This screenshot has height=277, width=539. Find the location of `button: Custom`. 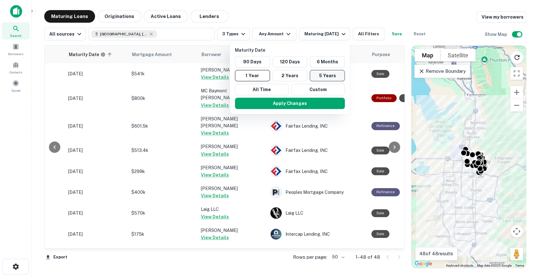

button: Custom is located at coordinates (318, 90).